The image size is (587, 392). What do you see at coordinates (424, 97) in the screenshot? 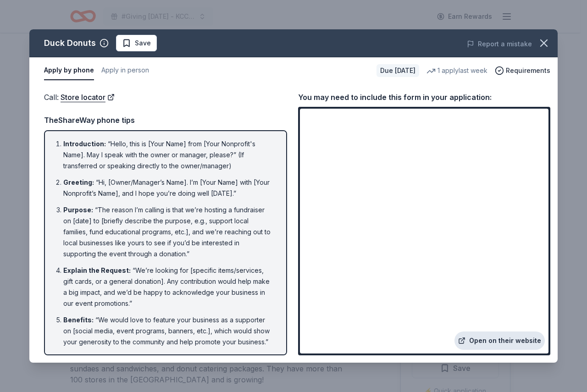
I see `div: You may need to include this form in your application:` at bounding box center [424, 97].